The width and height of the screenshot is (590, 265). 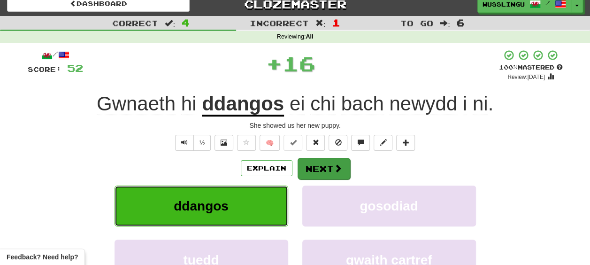 I want to click on span: 100 %, so click(x=509, y=67).